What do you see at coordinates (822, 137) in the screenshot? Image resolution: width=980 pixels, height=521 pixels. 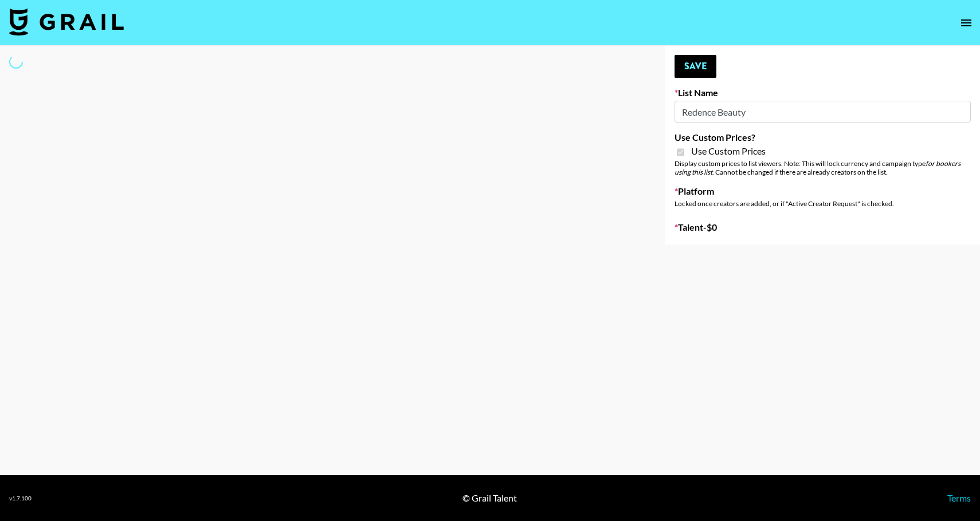 I see `label: Use Custom Prices?` at bounding box center [822, 137].